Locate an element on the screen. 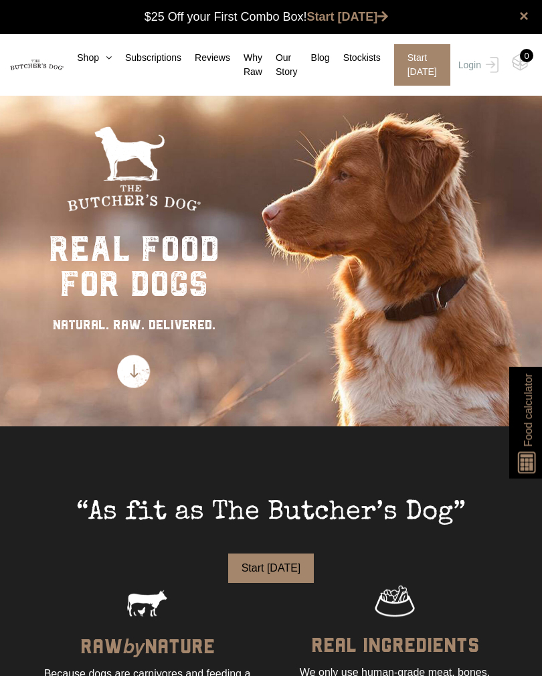  img: TBD_Cart-Empty.png is located at coordinates (520, 62).